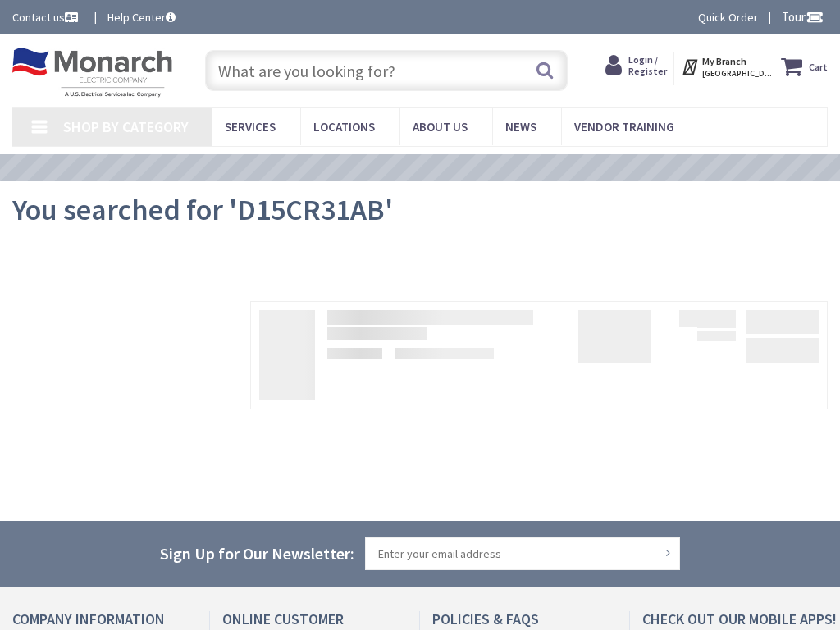 The height and width of the screenshot is (630, 840). What do you see at coordinates (407, 168) in the screenshot?
I see `a: VIEW OUR VIDEO TRAINING LIBRARY` at bounding box center [407, 168].